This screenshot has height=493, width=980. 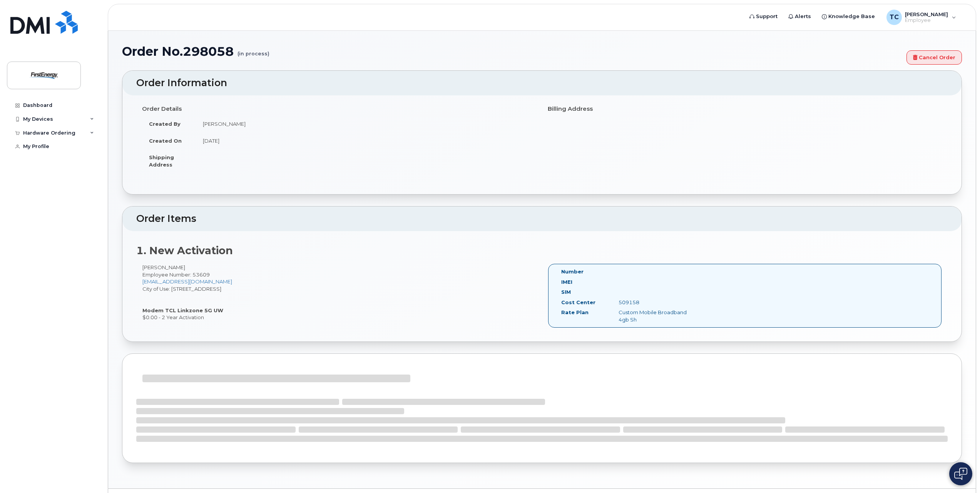 I want to click on label: Rate Plan, so click(x=575, y=312).